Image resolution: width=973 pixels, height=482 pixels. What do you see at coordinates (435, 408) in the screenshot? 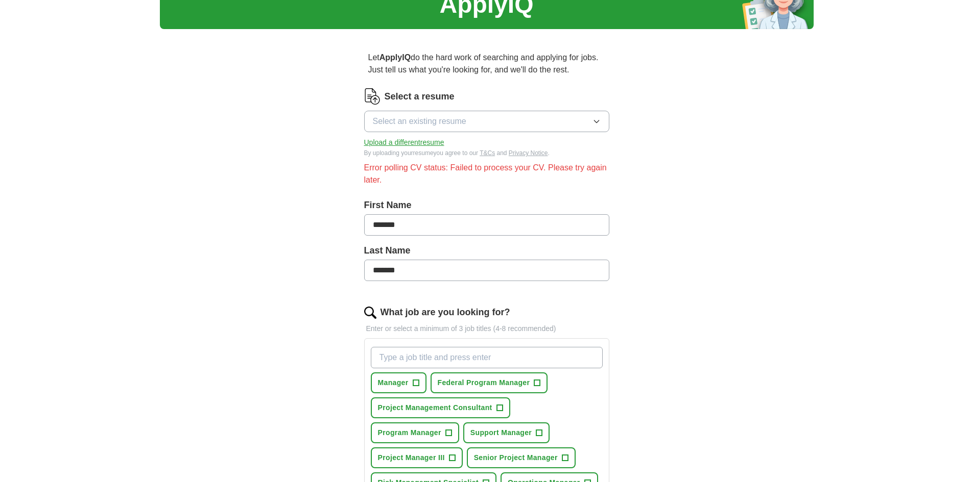
I see `span: Project Management Consultant` at bounding box center [435, 408].